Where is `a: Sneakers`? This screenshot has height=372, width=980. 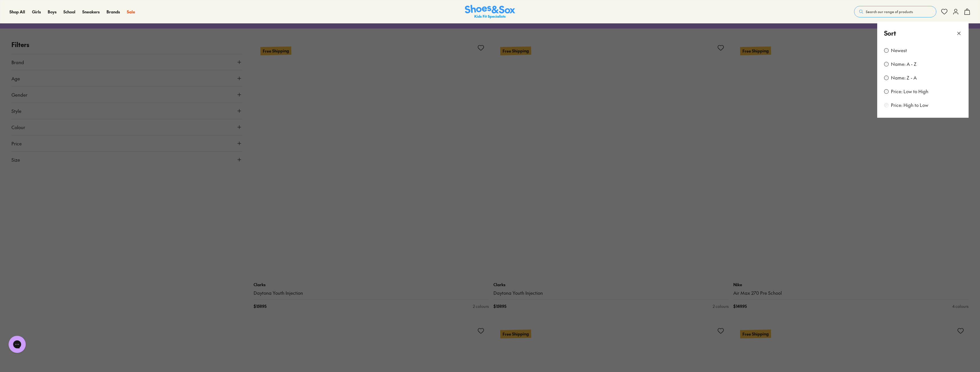 a: Sneakers is located at coordinates (91, 12).